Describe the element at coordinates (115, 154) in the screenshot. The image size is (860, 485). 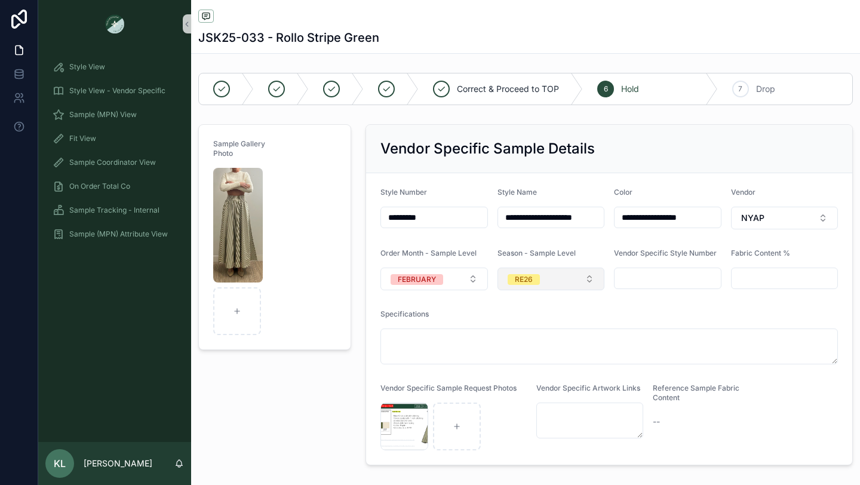
I see `div: scrollable content` at that location.